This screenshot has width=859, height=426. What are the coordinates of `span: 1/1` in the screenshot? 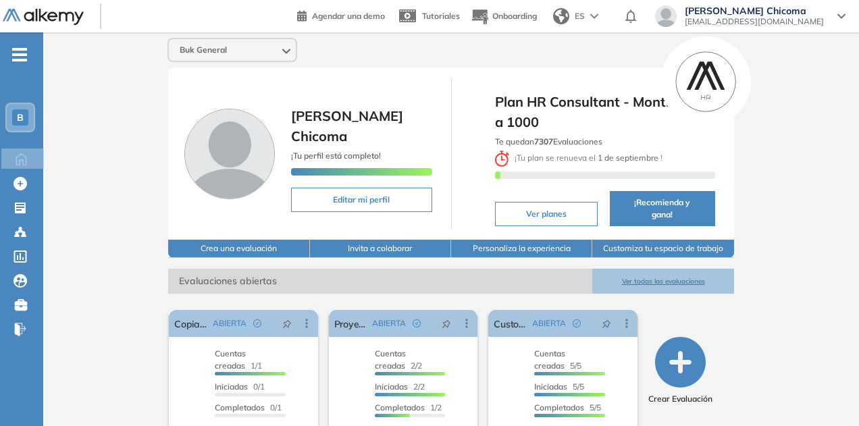 It's located at (238, 359).